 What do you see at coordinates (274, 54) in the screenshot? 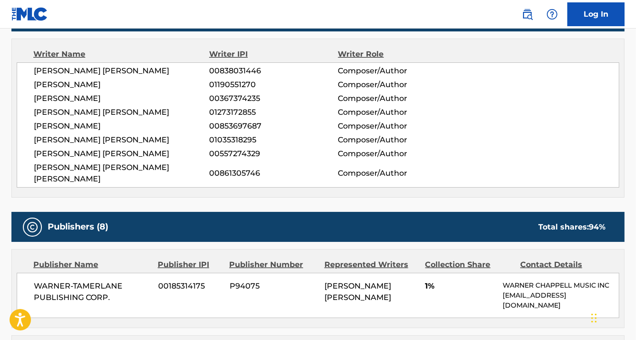
I see `div: Writer IPI` at bounding box center [274, 54].